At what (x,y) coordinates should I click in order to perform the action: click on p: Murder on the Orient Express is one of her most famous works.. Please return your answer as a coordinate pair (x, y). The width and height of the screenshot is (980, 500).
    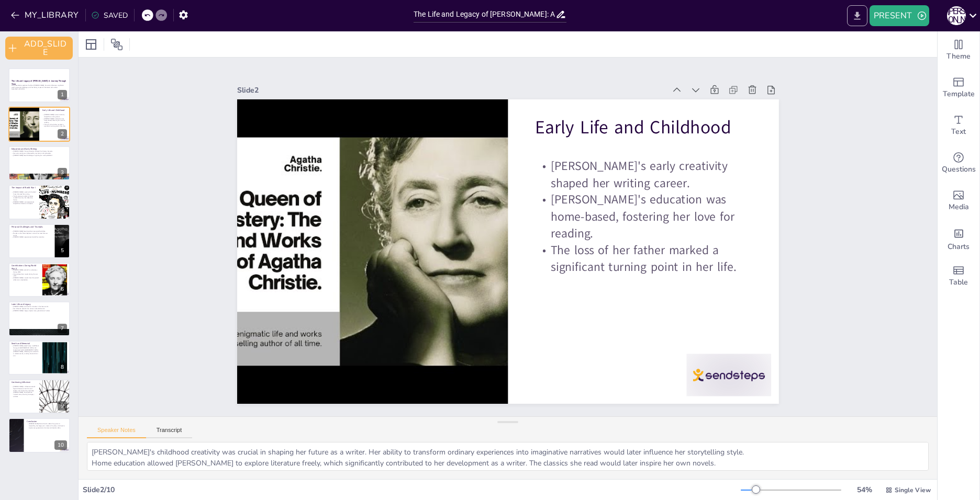
    Looking at the image, I should click on (31, 234).